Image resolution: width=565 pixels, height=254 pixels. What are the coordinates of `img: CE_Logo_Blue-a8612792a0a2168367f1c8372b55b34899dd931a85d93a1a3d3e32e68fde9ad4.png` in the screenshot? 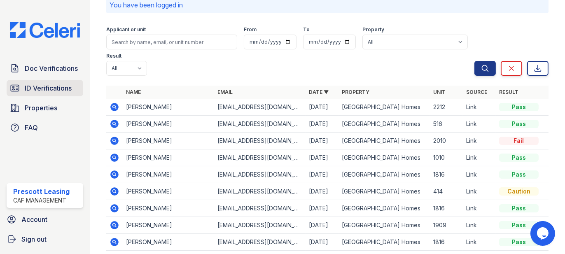 It's located at (45, 30).